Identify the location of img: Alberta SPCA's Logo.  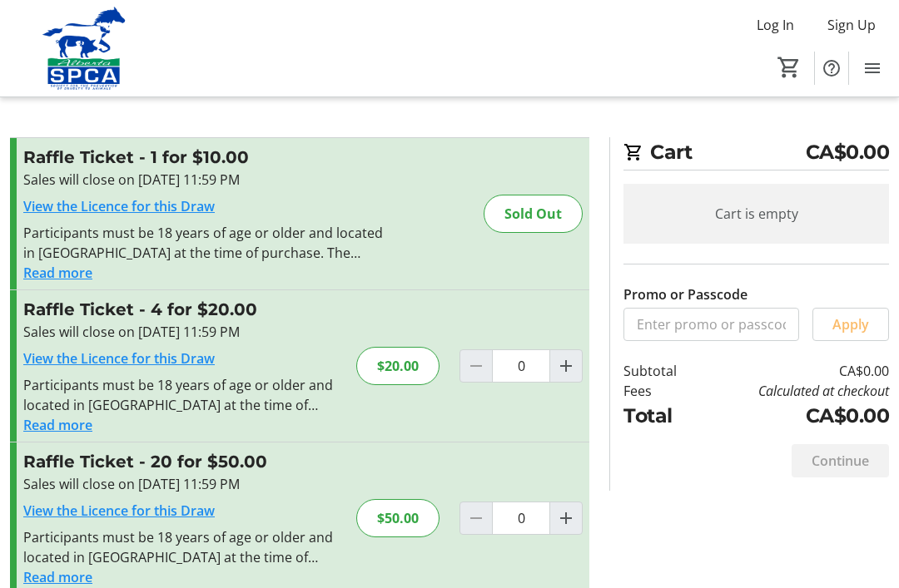
(84, 48).